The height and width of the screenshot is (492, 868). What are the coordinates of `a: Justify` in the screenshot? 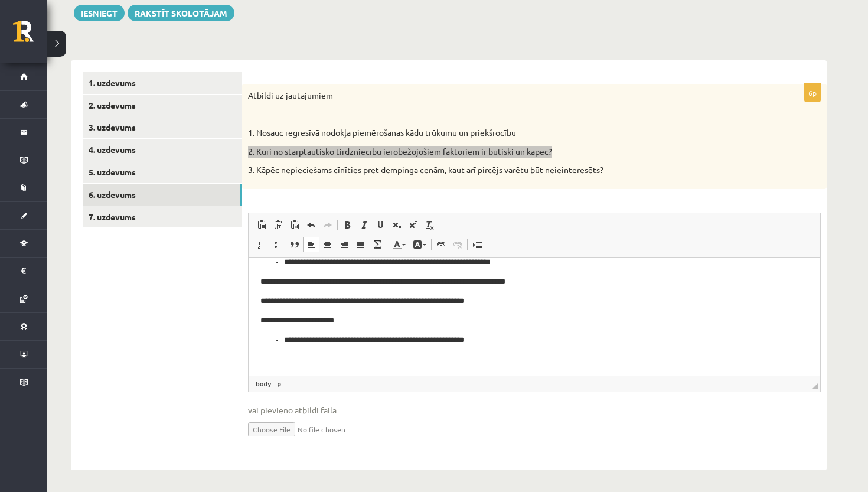 It's located at (361, 245).